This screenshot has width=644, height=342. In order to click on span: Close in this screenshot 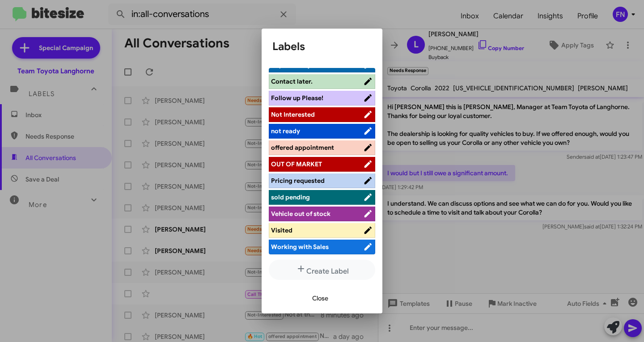, I will do `click(320, 298)`.